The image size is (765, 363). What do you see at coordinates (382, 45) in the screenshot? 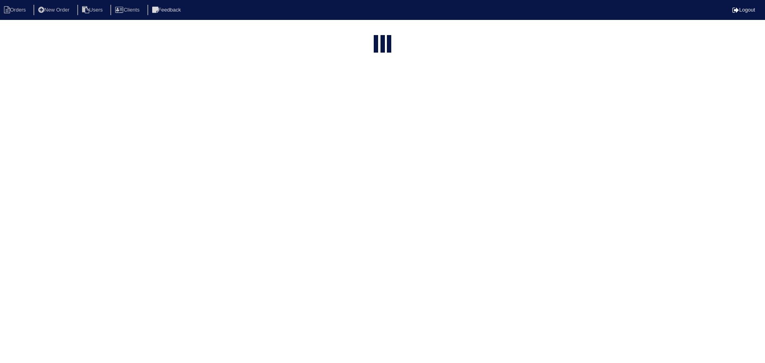
I see `div: loading...` at bounding box center [382, 45].